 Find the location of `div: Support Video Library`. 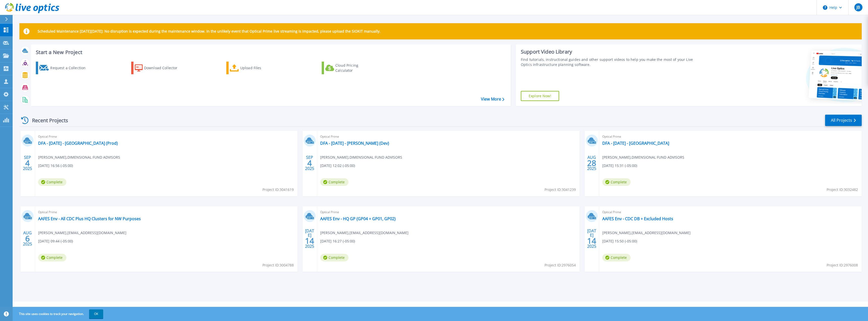

div: Support Video Library is located at coordinates (611, 52).